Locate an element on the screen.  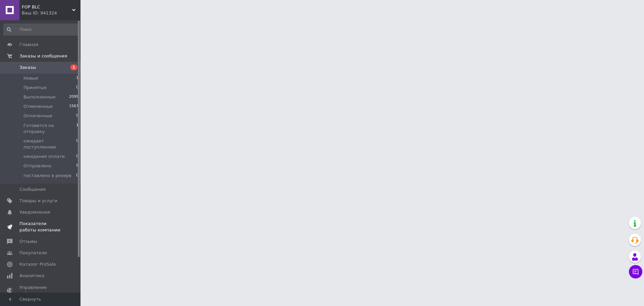
span: Управление сайтом is located at coordinates (40, 291).